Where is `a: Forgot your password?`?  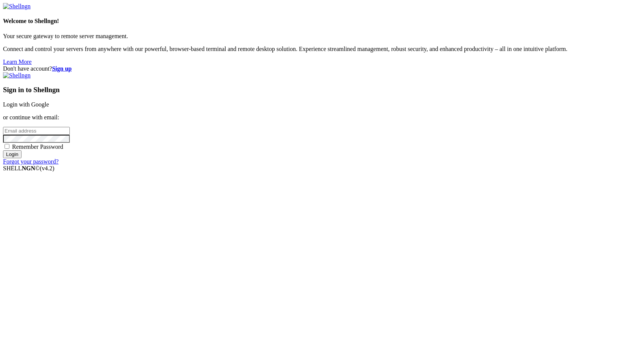 a: Forgot your password? is located at coordinates (31, 161).